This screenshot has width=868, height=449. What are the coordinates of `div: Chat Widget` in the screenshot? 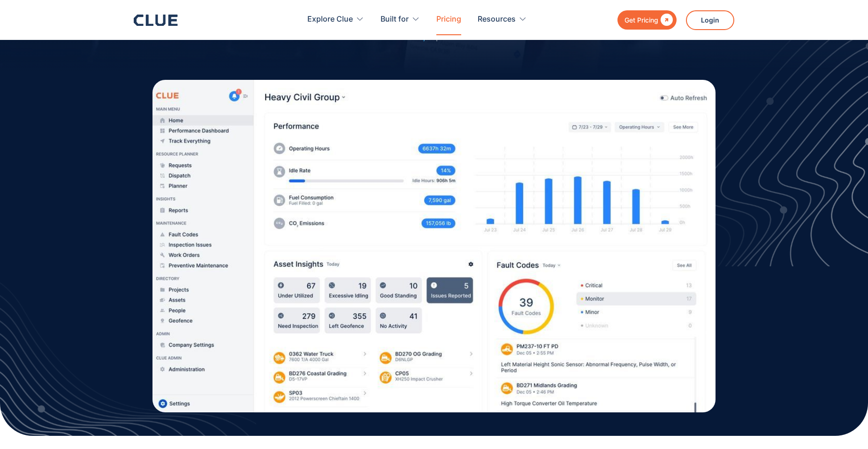 It's located at (845, 426).